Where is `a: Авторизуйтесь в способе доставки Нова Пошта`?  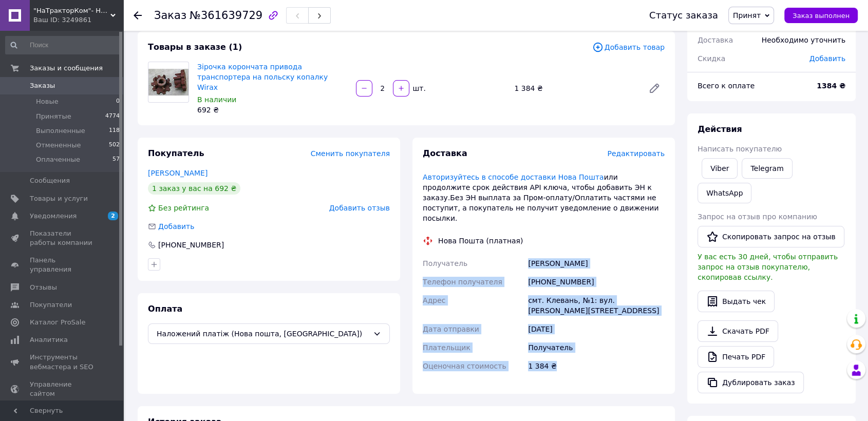 a: Авторизуйтесь в способе доставки Нова Пошта is located at coordinates (513, 177).